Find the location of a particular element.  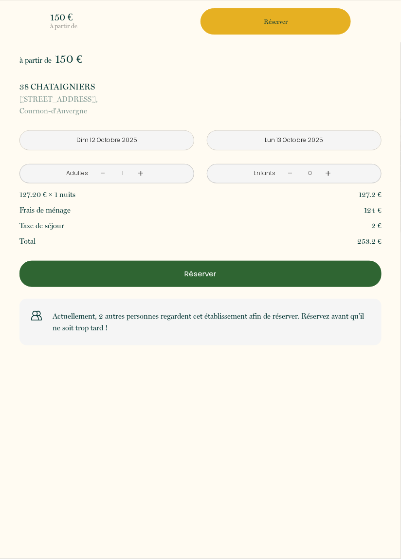

p: à partir de is located at coordinates (124, 26).